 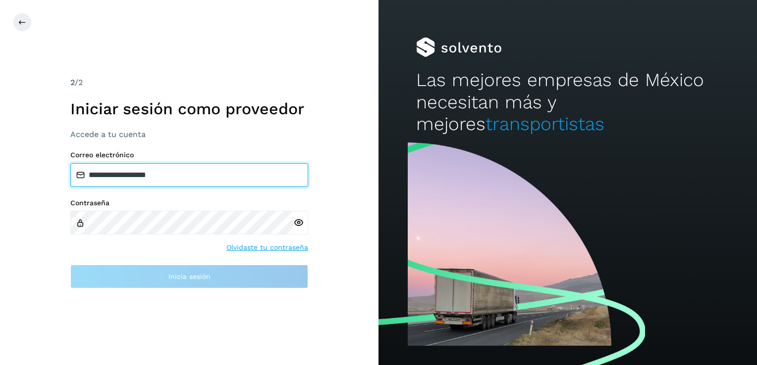 What do you see at coordinates (545, 124) in the screenshot?
I see `span: transportistas` at bounding box center [545, 124].